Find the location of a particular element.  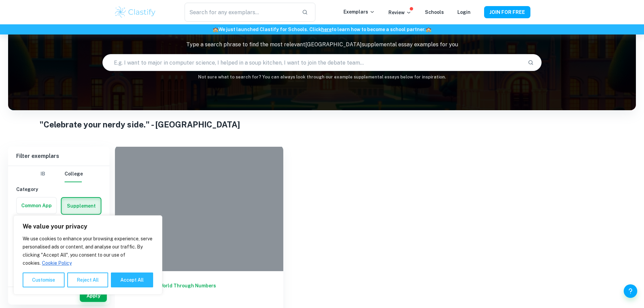

a: Login is located at coordinates (464, 12).